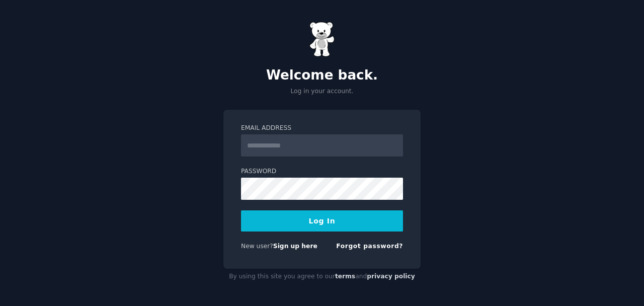  What do you see at coordinates (391, 276) in the screenshot?
I see `a: privacy policy` at bounding box center [391, 276].